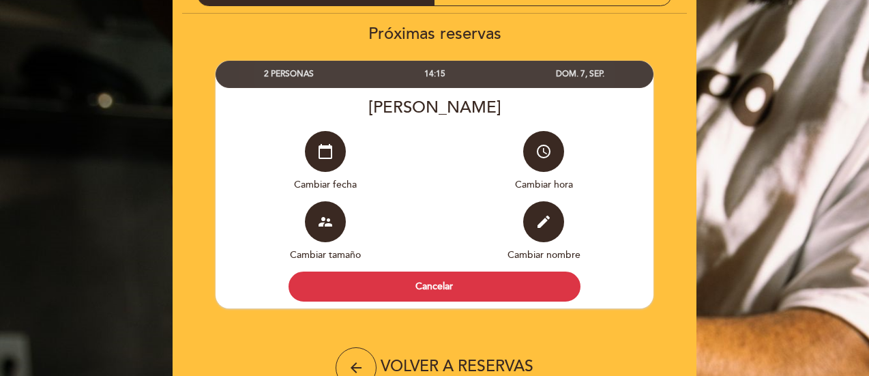 The width and height of the screenshot is (869, 376). Describe the element at coordinates (325, 184) in the screenshot. I see `span: Cambiar fecha` at that location.